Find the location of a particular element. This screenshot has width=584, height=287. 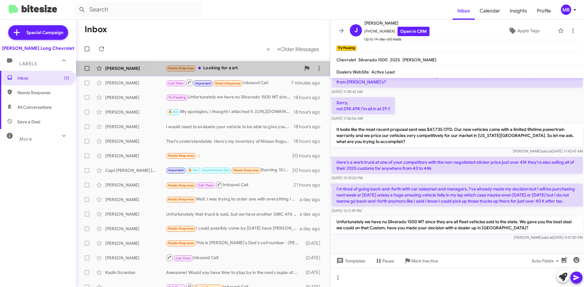

span: Silverado 1500 is located at coordinates (373, 60).